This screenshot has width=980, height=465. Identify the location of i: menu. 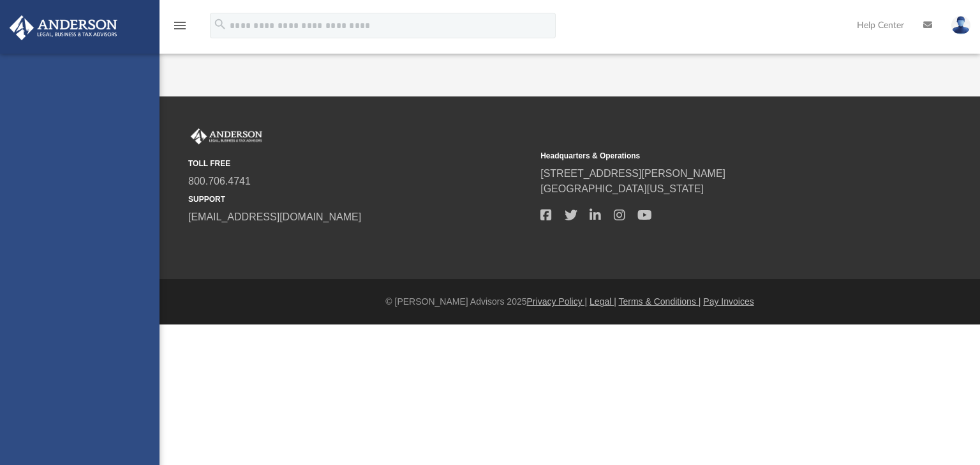
(180, 26).